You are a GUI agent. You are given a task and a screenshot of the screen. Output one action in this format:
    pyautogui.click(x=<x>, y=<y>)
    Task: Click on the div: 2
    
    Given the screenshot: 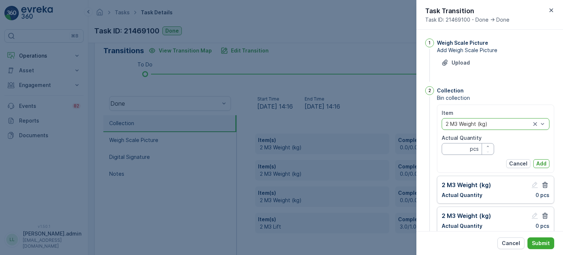 What is the action you would take?
    pyautogui.click(x=430, y=91)
    